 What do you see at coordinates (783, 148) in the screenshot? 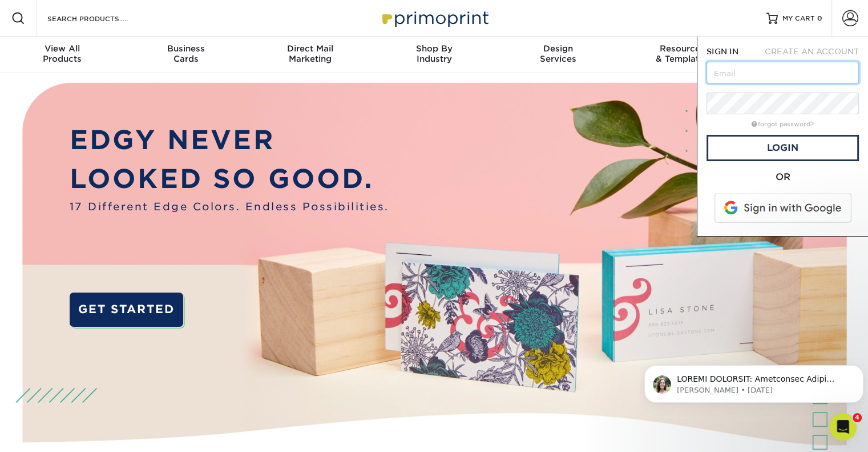
I see `a: Login` at bounding box center [783, 148].